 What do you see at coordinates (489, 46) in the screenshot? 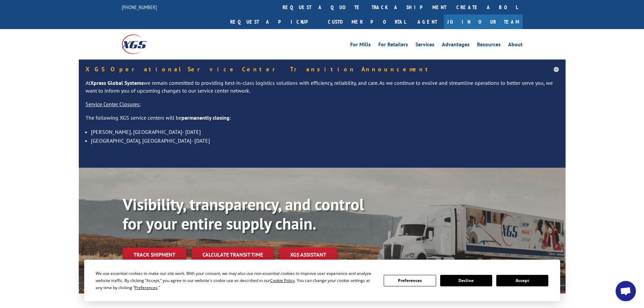
I see `a: Resources` at bounding box center [489, 46].